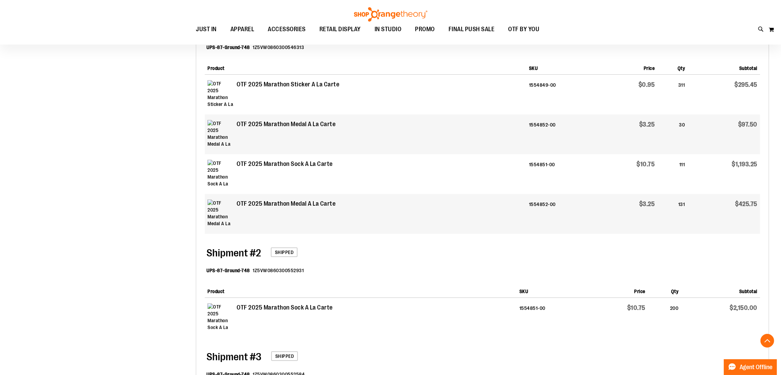 The height and width of the screenshot is (375, 781). Describe the element at coordinates (673, 95) in the screenshot. I see `td: 311` at that location.